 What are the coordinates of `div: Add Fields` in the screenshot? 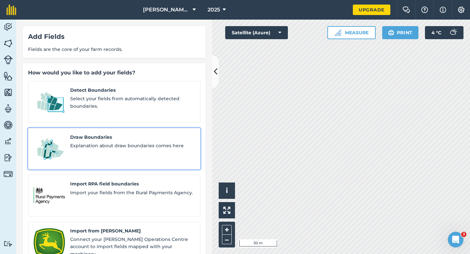 It's located at (114, 37).